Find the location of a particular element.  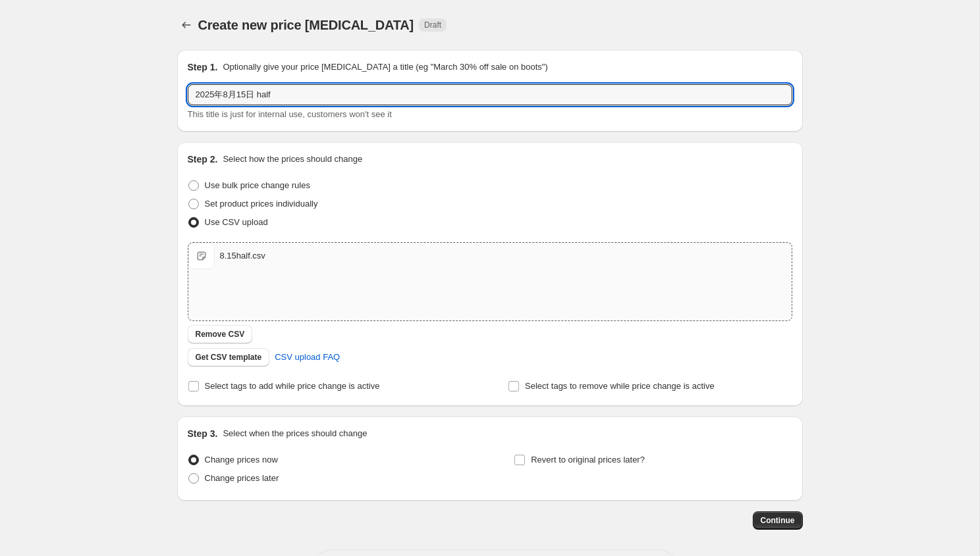

a: CSV upload FAQ is located at coordinates (307, 358).